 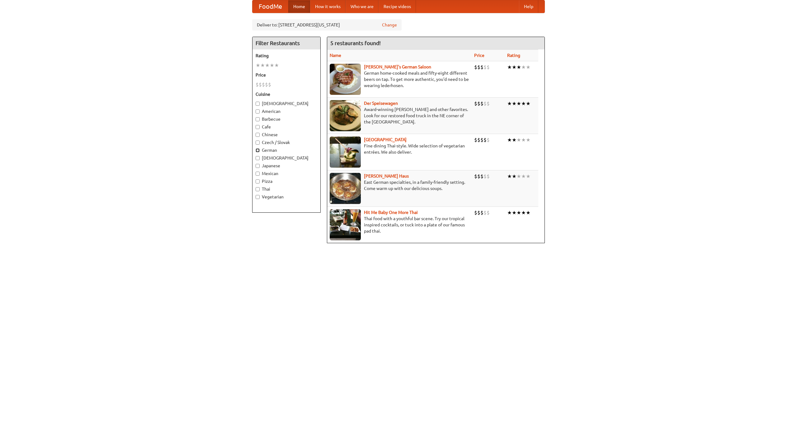 I want to click on p: East German specialties, in a family-friendly setting. Come warm up with our delicious soups., so click(x=399, y=185).